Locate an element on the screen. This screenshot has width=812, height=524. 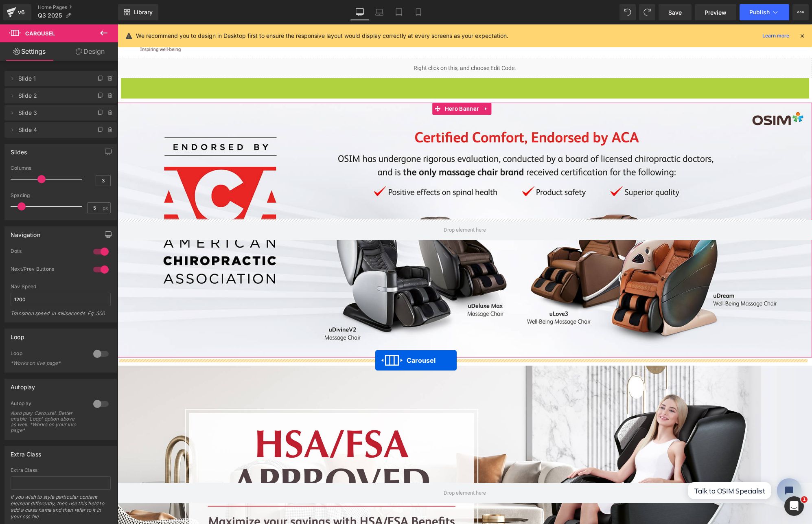
a: Expand / Collapse is located at coordinates (369, 84).